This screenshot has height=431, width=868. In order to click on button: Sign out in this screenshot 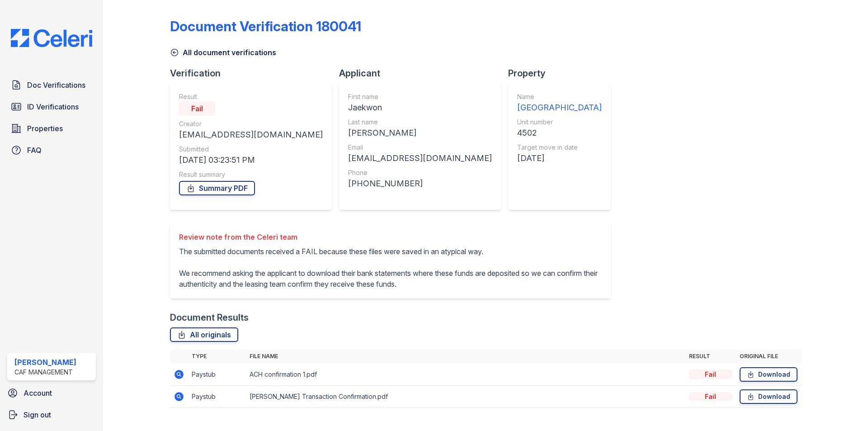, I will do `click(51, 415)`.